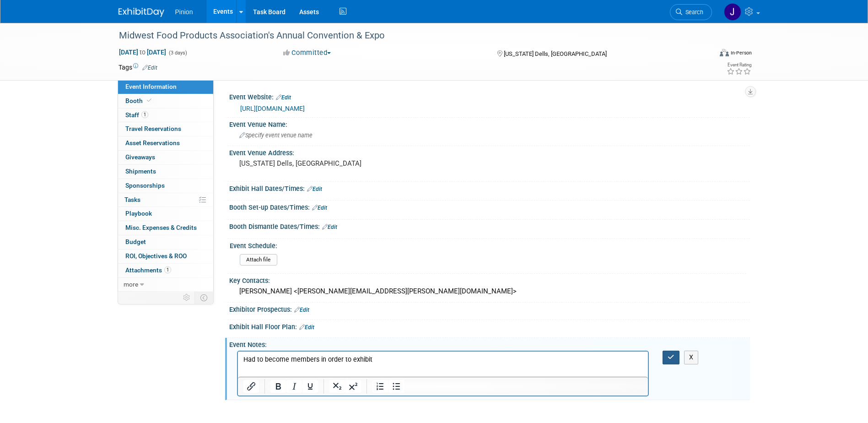 Image resolution: width=868 pixels, height=423 pixels. Describe the element at coordinates (156, 256) in the screenshot. I see `span: ROI, Objectives & ROO` at that location.